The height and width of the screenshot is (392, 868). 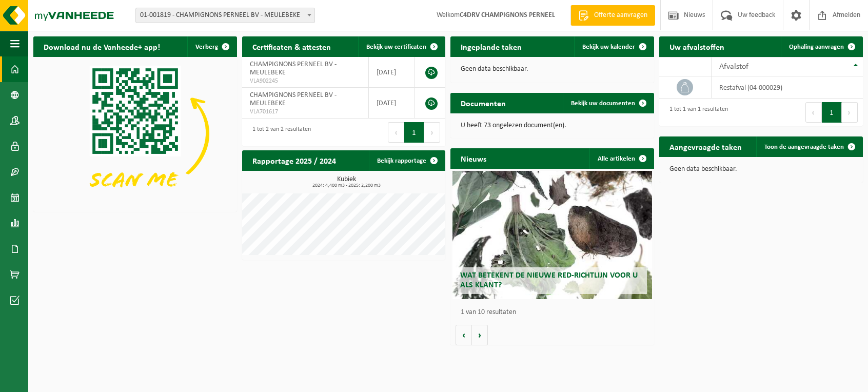 What do you see at coordinates (821, 47) in the screenshot?
I see `a: Ophaling aanvragen` at bounding box center [821, 47].